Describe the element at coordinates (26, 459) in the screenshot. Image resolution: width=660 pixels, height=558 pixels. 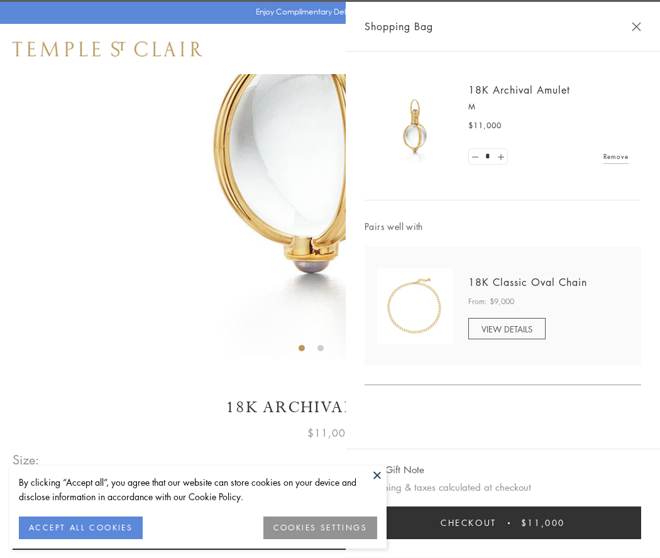
I see `span: Size:` at that location.